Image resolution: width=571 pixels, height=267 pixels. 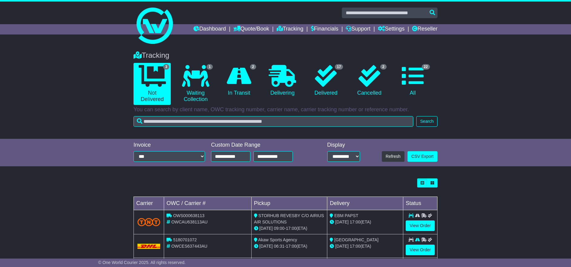 What do you see at coordinates (393, 156) in the screenshot?
I see `button: Refresh` at bounding box center [393, 156].